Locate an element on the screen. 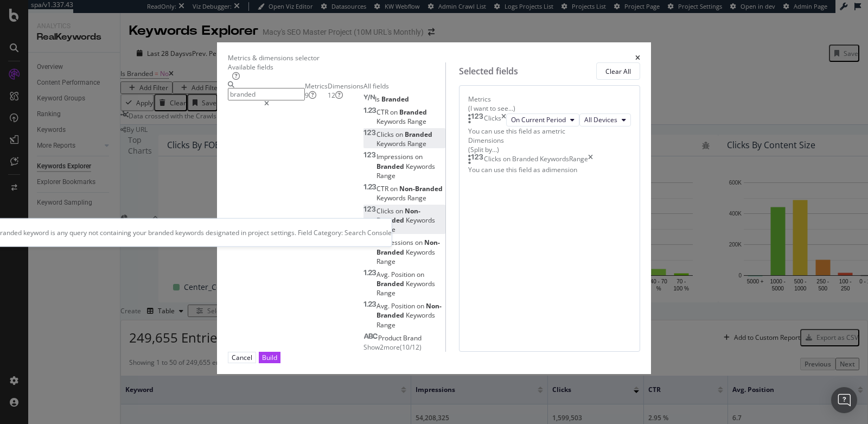 The width and height of the screenshot is (868, 424). span: Is is located at coordinates (378, 99).